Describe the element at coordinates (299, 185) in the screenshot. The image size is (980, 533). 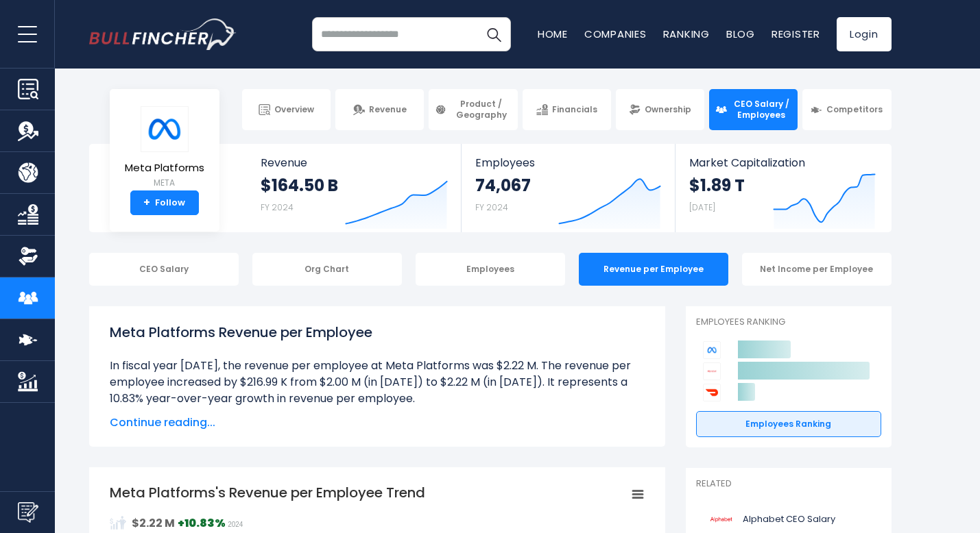
I see `strong: $164.50 B` at that location.